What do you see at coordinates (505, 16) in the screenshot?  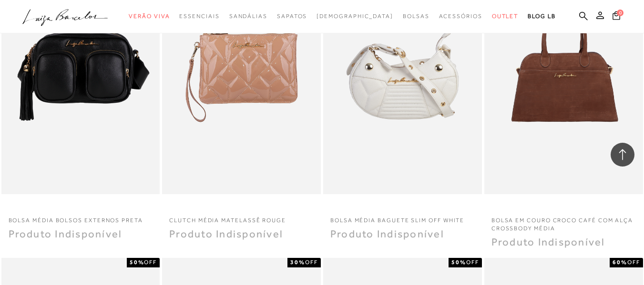 I see `span: Outlet` at bounding box center [505, 16].